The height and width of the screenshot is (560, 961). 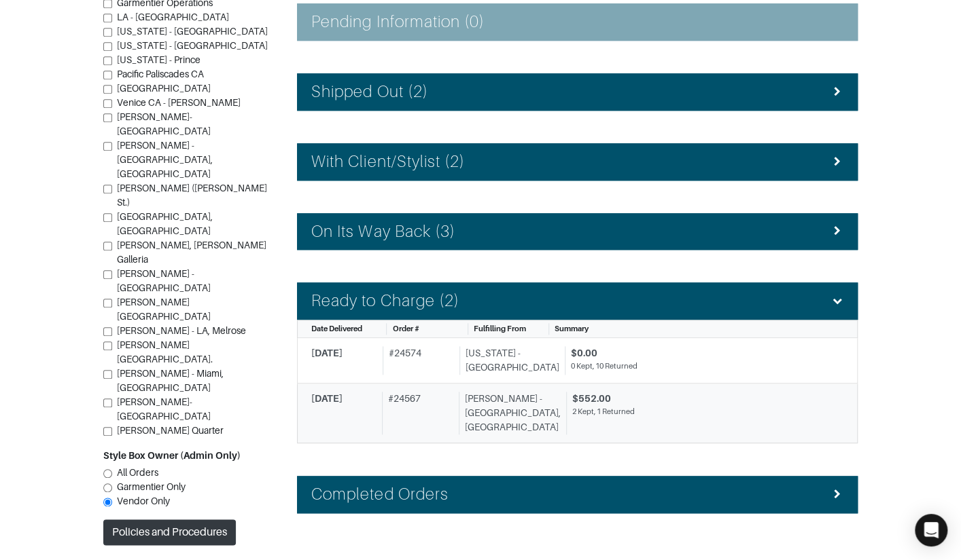 What do you see at coordinates (419, 361) in the screenshot?
I see `div: # 24574` at bounding box center [419, 361].